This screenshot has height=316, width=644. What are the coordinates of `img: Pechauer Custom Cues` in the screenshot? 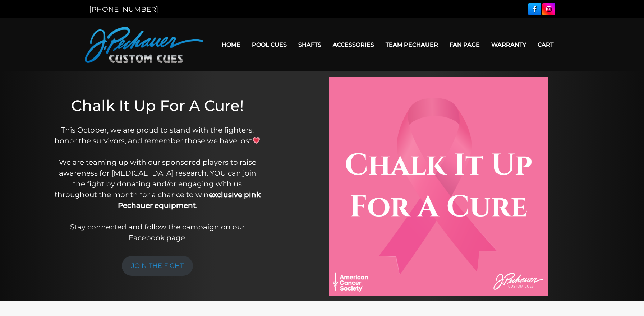 It's located at (144, 45).